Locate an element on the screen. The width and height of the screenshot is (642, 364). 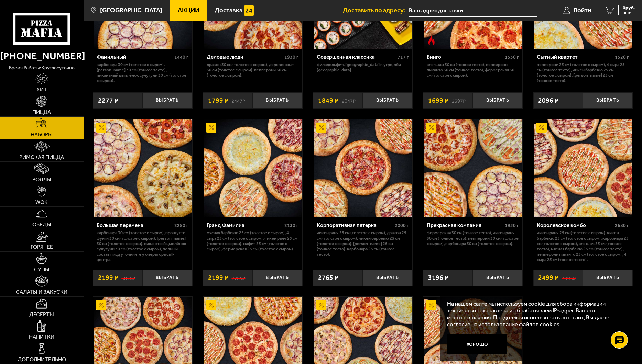
button: Хорошо is located at coordinates (477, 344).